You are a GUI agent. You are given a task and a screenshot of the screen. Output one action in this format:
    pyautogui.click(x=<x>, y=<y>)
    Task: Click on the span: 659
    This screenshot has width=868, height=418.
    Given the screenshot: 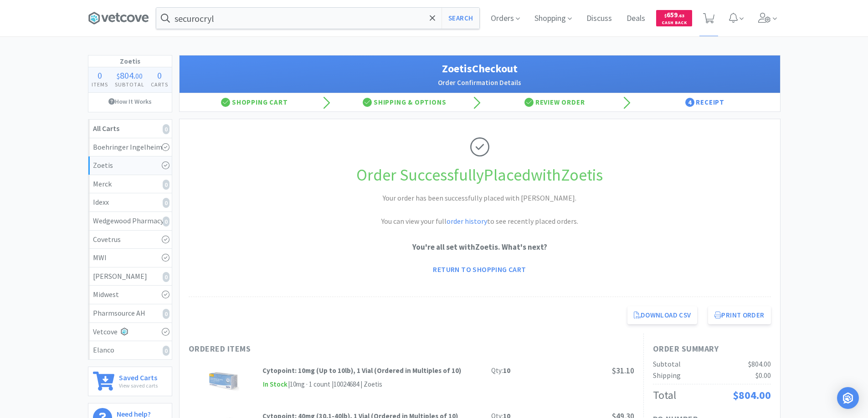 What is the action you would take?
    pyautogui.click(x=674, y=14)
    